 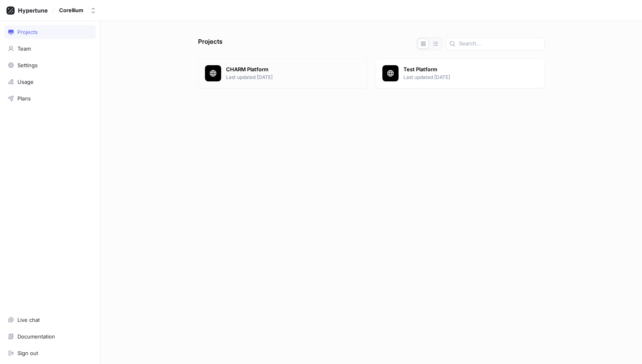 I want to click on a: Settings, so click(x=50, y=65).